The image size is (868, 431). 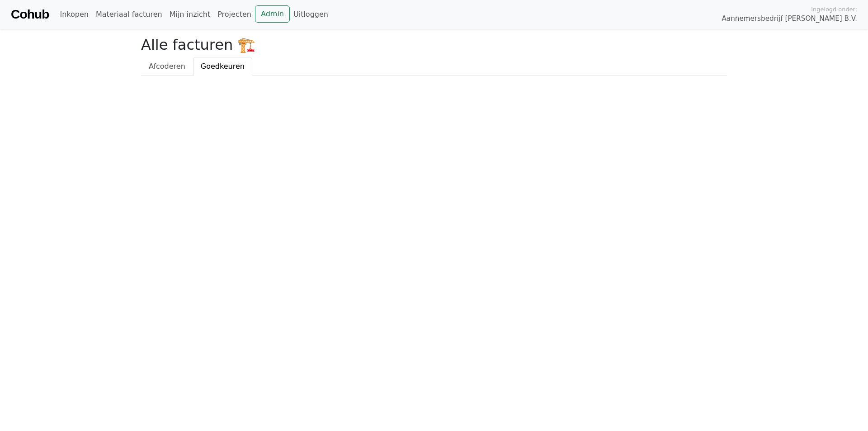 What do you see at coordinates (167, 67) in the screenshot?
I see `a: Afcoderen` at bounding box center [167, 67].